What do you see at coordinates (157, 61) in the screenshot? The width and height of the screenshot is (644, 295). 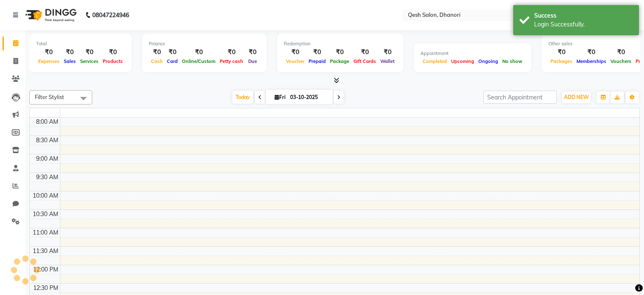 I see `span: Cash` at bounding box center [157, 61].